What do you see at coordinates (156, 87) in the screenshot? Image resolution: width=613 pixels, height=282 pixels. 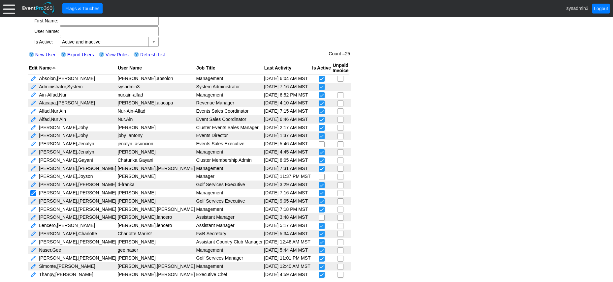 I see `td: sysadmin3` at bounding box center [156, 87].